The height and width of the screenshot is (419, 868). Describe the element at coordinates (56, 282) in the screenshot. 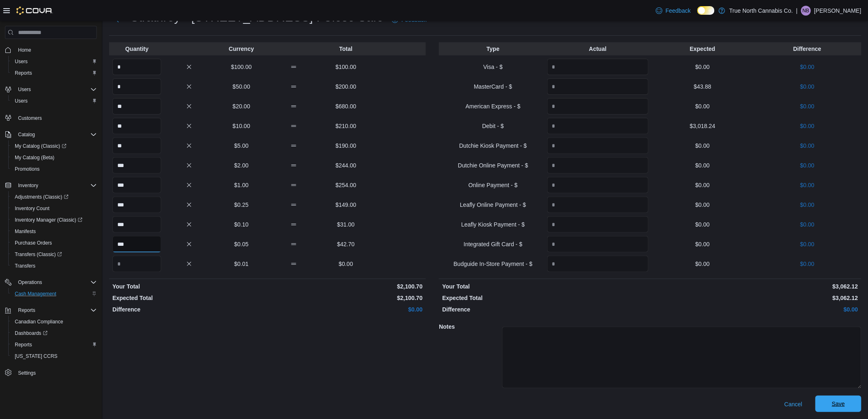

I see `span: Operations` at that location.